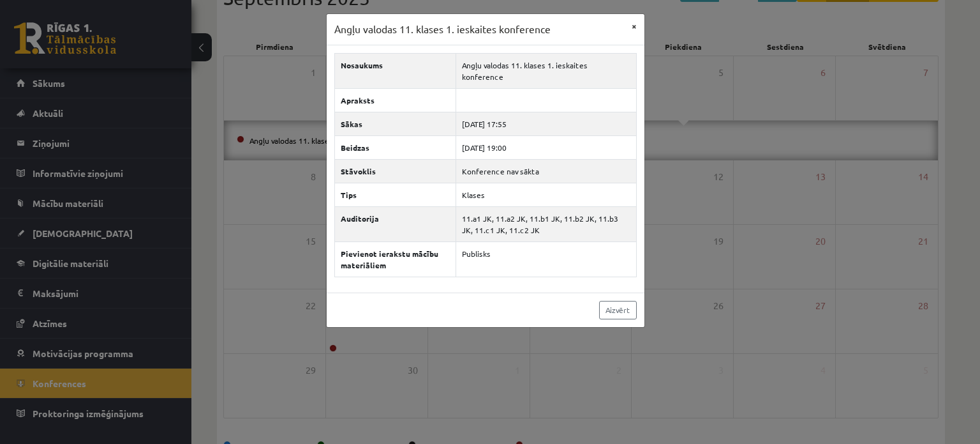  What do you see at coordinates (395, 71) in the screenshot?
I see `th: Nosaukums` at bounding box center [395, 71].